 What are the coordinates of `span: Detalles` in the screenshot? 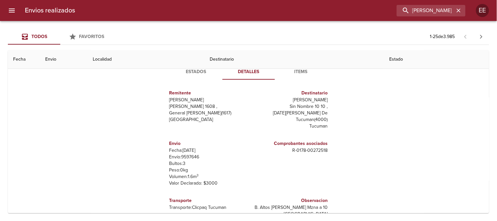 It's located at (249, 72).